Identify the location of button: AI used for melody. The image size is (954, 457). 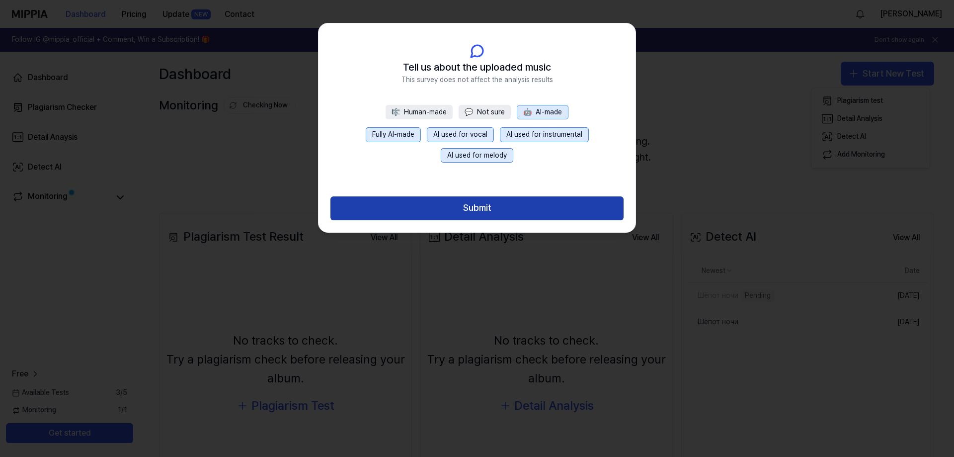
(477, 156).